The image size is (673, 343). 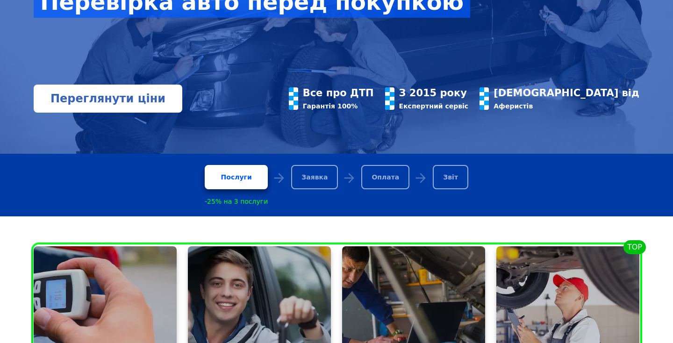 I want to click on div: З 2015 року, so click(x=434, y=93).